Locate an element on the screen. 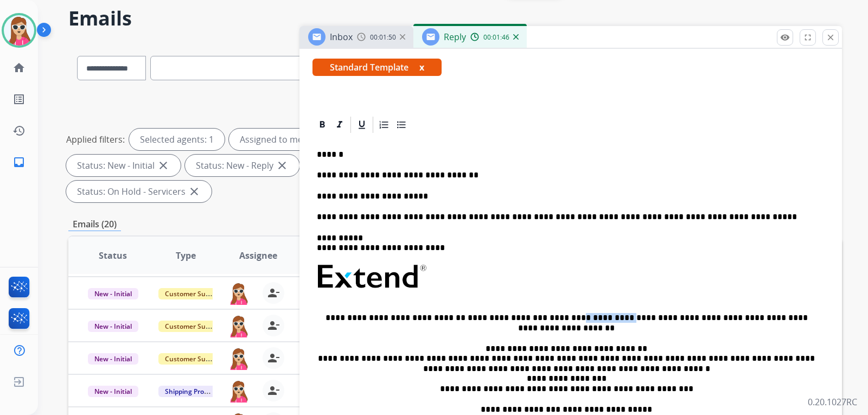 This screenshot has height=415, width=868. mat-icon: home is located at coordinates (19, 68).